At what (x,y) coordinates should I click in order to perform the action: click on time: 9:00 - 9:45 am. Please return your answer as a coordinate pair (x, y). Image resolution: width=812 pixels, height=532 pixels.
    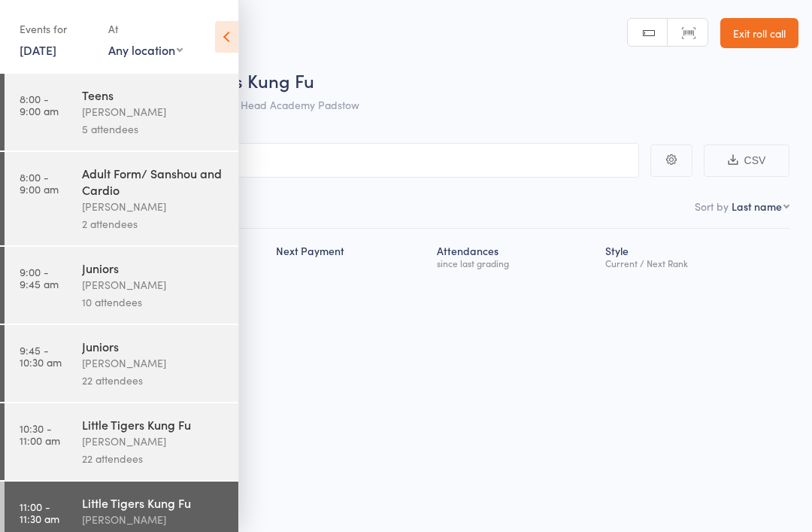
    Looking at the image, I should click on (39, 277).